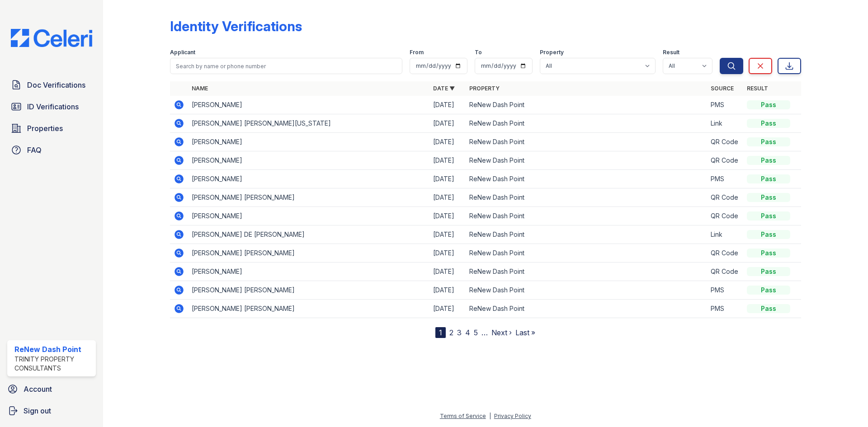 The width and height of the screenshot is (868, 427). I want to click on span: FAQ, so click(34, 150).